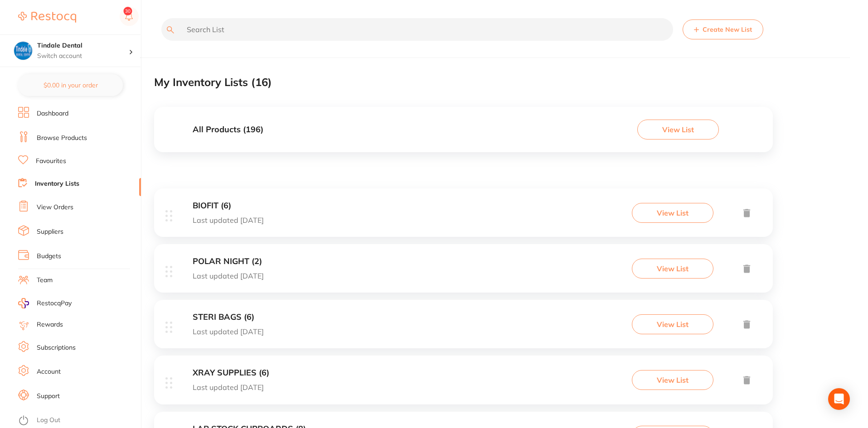 The height and width of the screenshot is (428, 868). What do you see at coordinates (45, 303) in the screenshot?
I see `a: RestocqPay` at bounding box center [45, 303].